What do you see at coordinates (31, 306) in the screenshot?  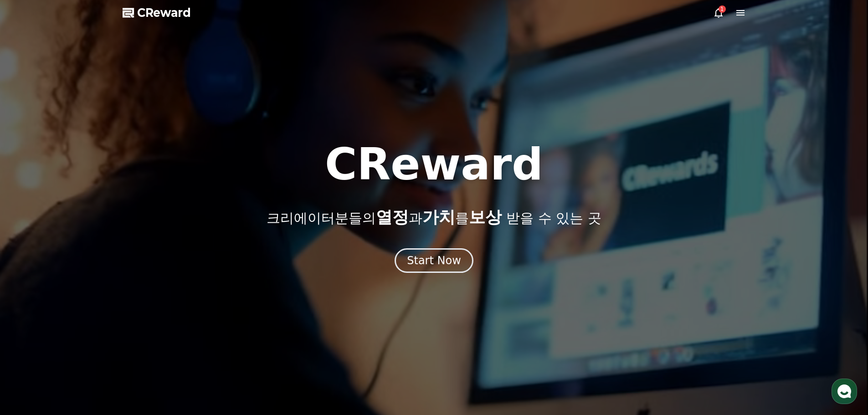 I see `span: 홈` at bounding box center [31, 306].